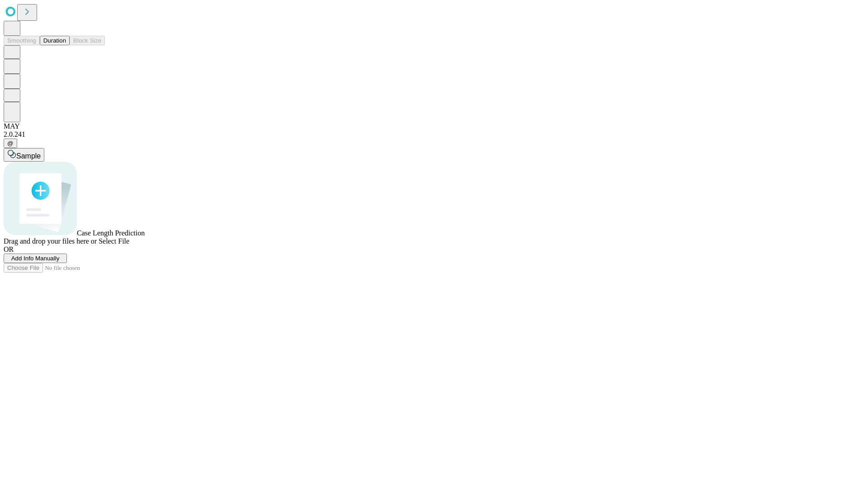 The height and width of the screenshot is (489, 868). Describe the element at coordinates (21, 40) in the screenshot. I see `button: Smoothing` at that location.